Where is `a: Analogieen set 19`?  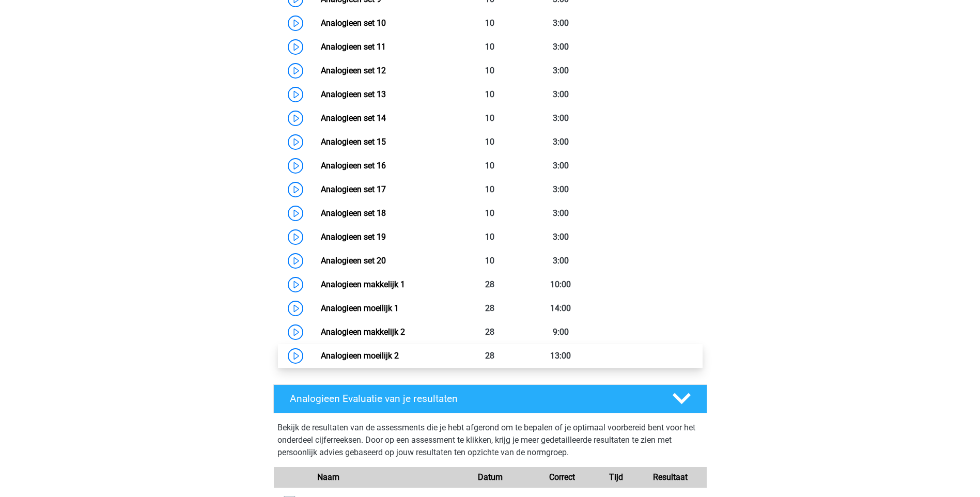 a: Analogieen set 19 is located at coordinates (353, 236).